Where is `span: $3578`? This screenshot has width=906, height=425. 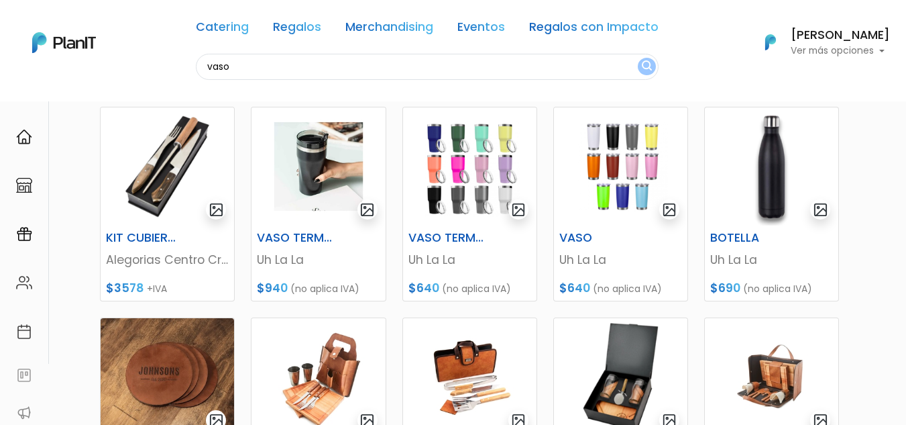 span: $3578 is located at coordinates (125, 288).